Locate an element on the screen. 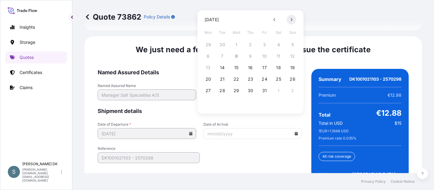 The image size is (434, 190). button: 27 is located at coordinates (208, 90).